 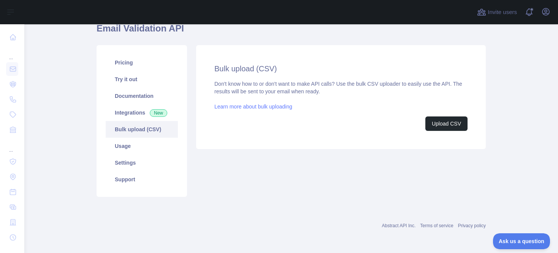 I want to click on a: Bulk upload (CSV), so click(x=142, y=130).